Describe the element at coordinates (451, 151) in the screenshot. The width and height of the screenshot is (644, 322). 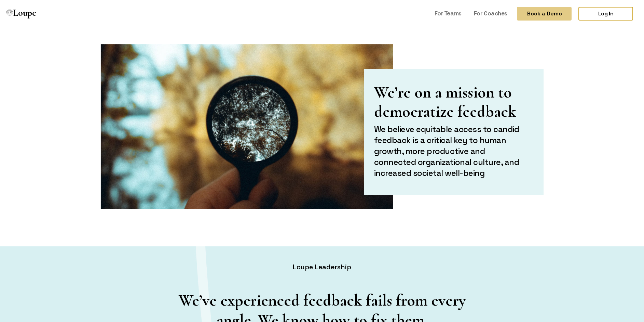
I see `h2: We believe equitable access to candid feedback is a critical key to human growth, more productive...` at that location.